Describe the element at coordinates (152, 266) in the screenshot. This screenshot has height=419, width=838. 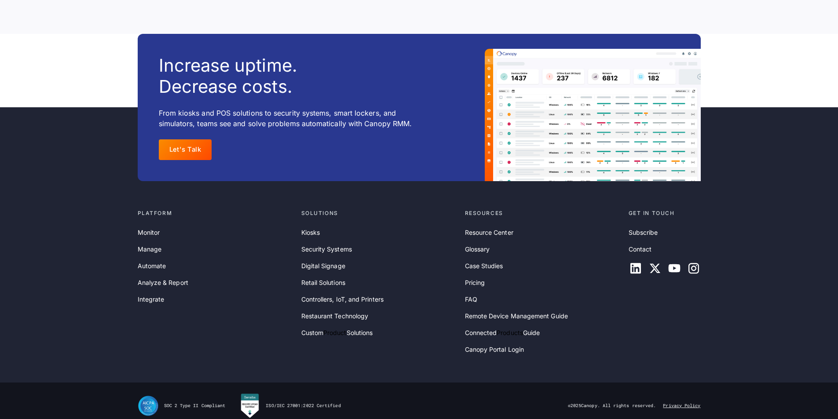
I see `a: Automate` at that location.